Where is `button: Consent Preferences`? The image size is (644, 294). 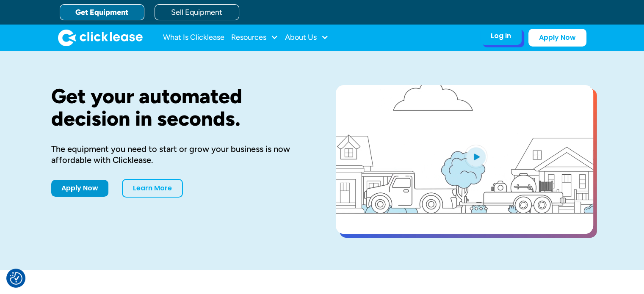
button: Consent Preferences is located at coordinates (16, 278).